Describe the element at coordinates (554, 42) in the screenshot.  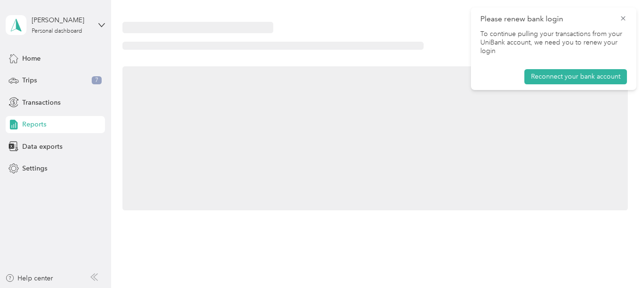
I see `p: To continue pulling your transactions from your UniBank account, we need you to renew your login` at that location.